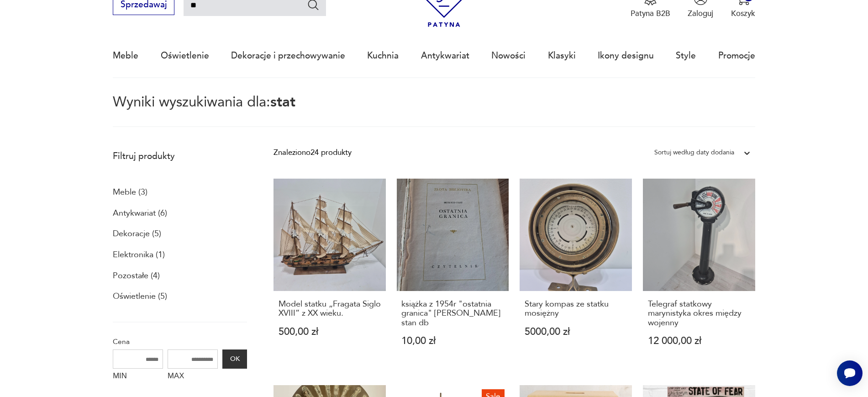 This screenshot has height=397, width=868. Describe the element at coordinates (625, 55) in the screenshot. I see `a: Ikony designu` at that location.